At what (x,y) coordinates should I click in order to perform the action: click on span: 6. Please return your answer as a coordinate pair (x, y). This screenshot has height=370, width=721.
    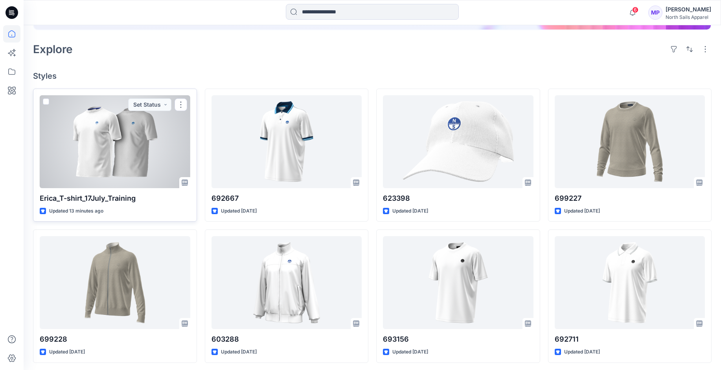
    Looking at the image, I should click on (636, 10).